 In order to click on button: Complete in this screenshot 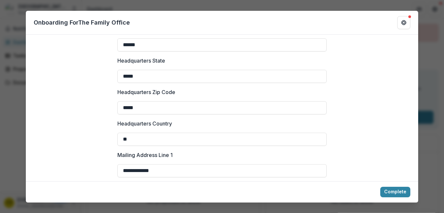, I will do `click(395, 192)`.